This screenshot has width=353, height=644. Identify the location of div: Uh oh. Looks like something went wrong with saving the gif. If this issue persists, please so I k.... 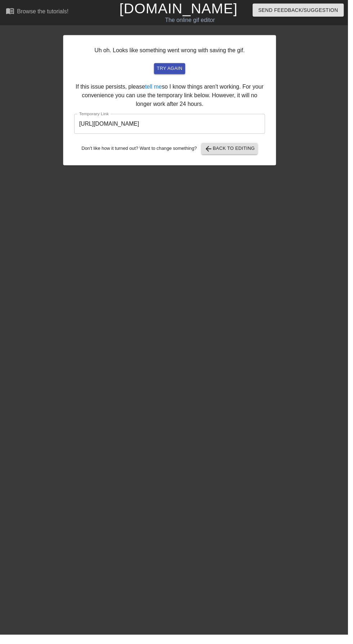
(172, 101).